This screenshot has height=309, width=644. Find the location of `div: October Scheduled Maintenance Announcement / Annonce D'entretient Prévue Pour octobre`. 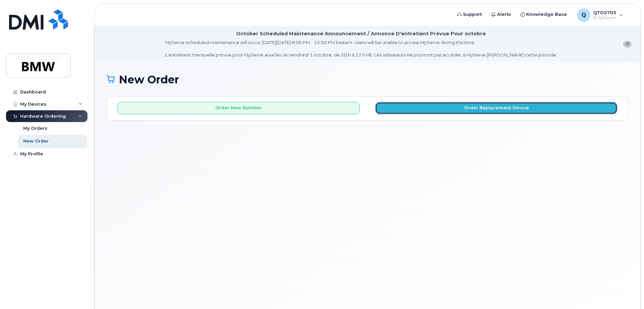

div: October Scheduled Maintenance Announcement / Annonce D'entretient Prévue Pour octobre is located at coordinates (361, 33).